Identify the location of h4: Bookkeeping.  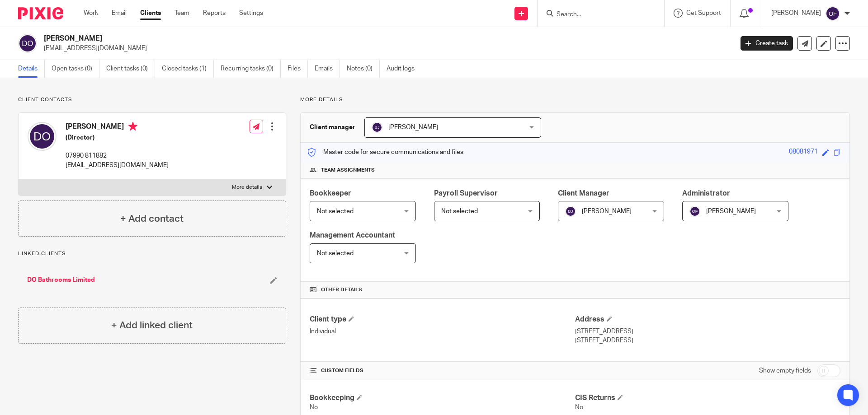
(442, 398).